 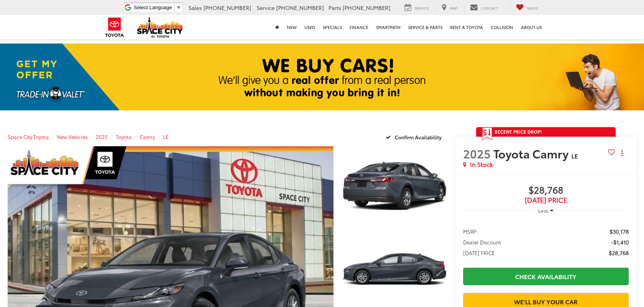 What do you see at coordinates (532, 7) in the screenshot?
I see `span: Saved` at bounding box center [532, 7].